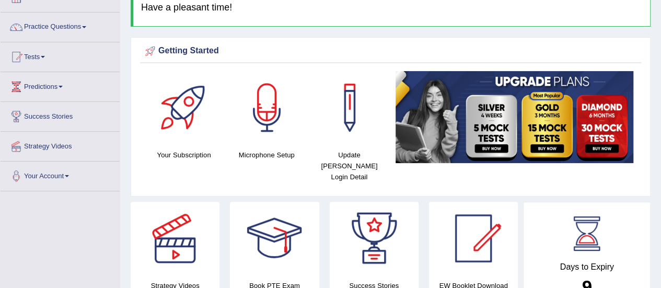 The image size is (661, 288). I want to click on a: Tests, so click(60, 55).